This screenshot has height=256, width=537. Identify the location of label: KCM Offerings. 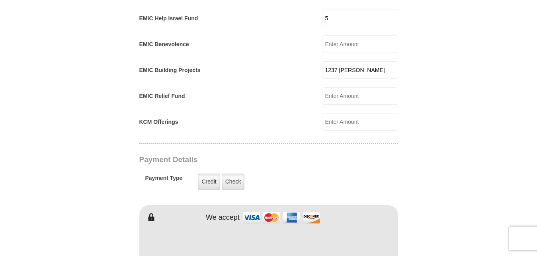
(159, 122).